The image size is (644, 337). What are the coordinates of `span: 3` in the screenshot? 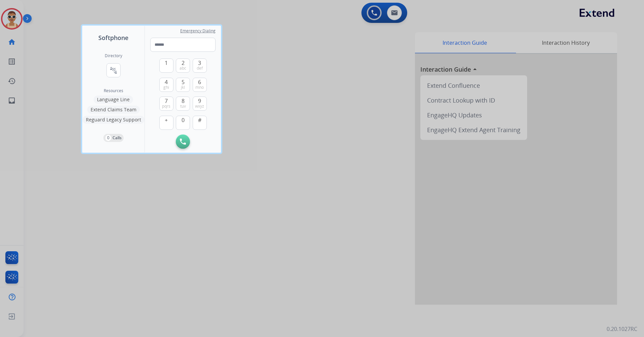 It's located at (199, 63).